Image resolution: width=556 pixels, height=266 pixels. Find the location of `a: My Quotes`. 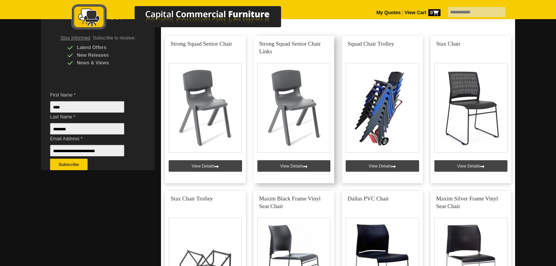

a: My Quotes is located at coordinates (389, 13).